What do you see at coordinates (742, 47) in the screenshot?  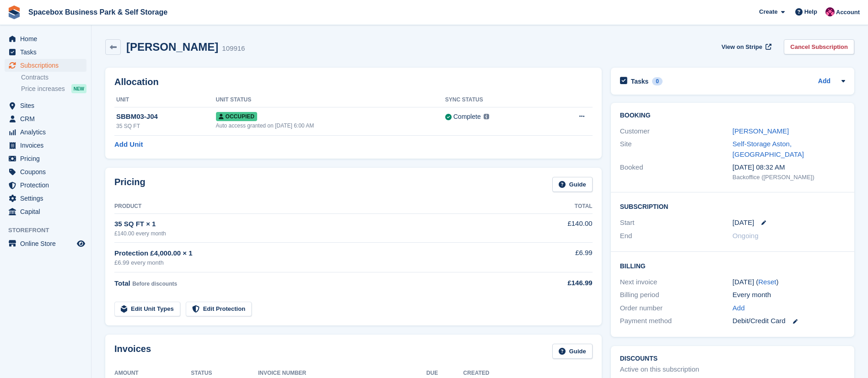 I see `span: View on Stripe` at bounding box center [742, 47].